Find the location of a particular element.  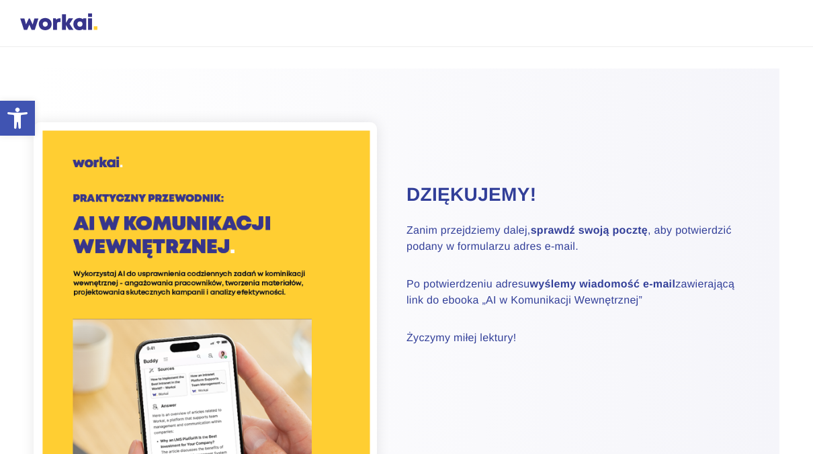

p: Życzymy miłej lektury! is located at coordinates (576, 339).